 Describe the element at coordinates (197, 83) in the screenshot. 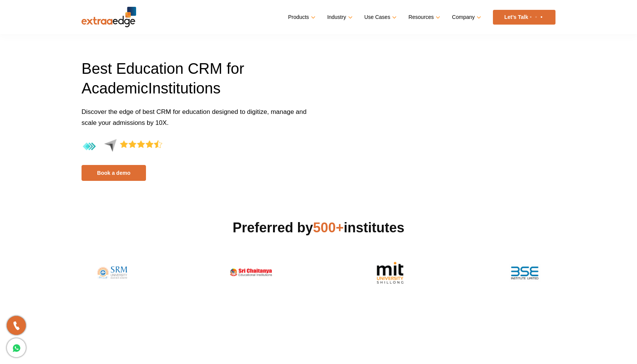

I see `h1: Best Education CRM for A I` at that location.